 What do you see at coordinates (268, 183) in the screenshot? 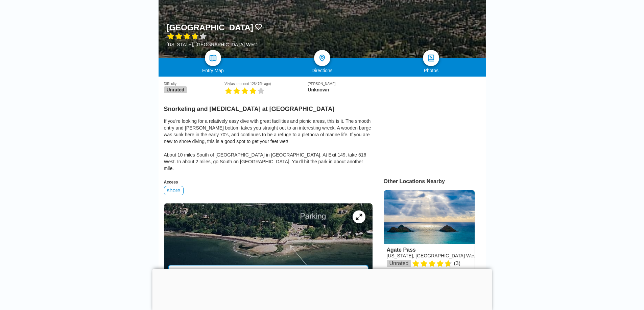
I see `div: Access` at bounding box center [268, 183].